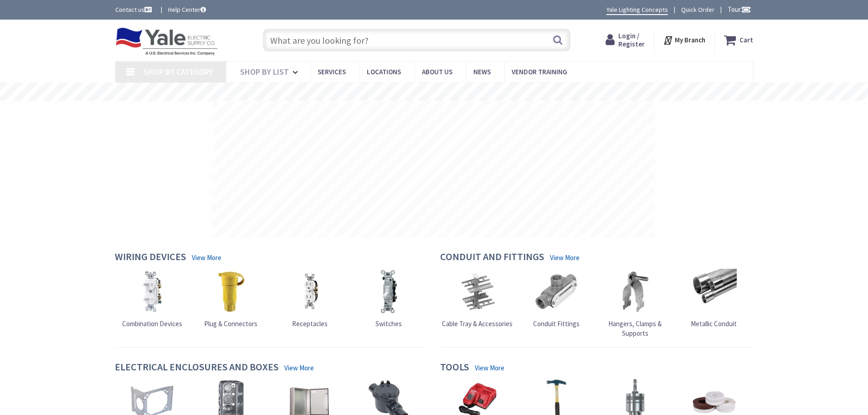 The height and width of the screenshot is (415, 868). Describe the element at coordinates (150, 257) in the screenshot. I see `h4: Wiring Devices` at that location.